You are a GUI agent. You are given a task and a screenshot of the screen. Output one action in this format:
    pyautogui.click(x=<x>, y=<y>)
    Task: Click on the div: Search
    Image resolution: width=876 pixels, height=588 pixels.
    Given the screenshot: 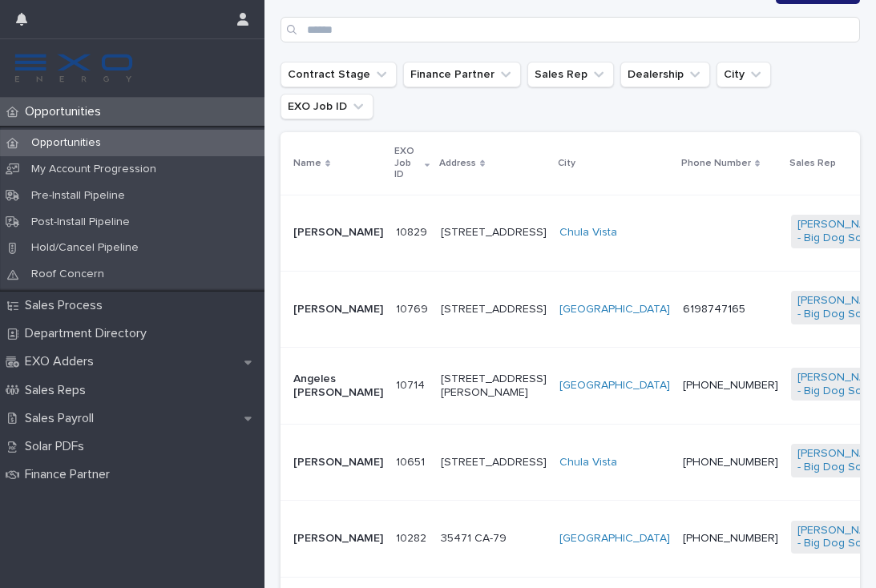 What is the action you would take?
    pyautogui.click(x=570, y=30)
    